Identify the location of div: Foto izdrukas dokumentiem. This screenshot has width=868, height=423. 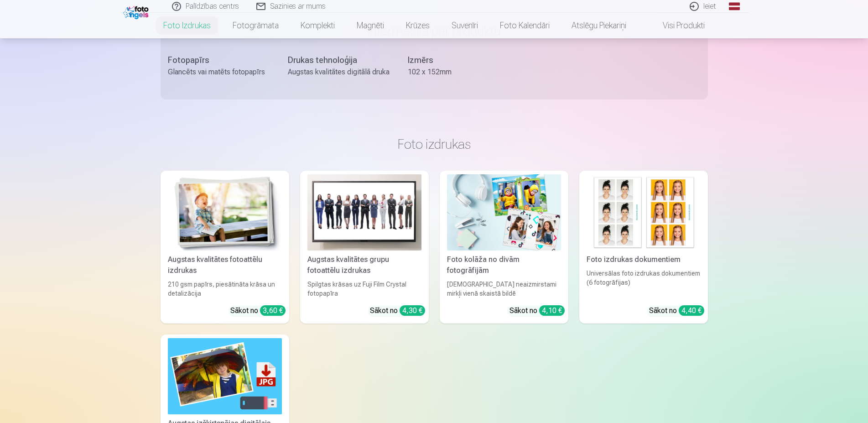
(644, 259).